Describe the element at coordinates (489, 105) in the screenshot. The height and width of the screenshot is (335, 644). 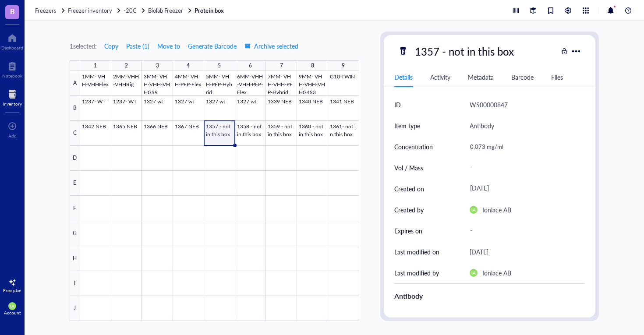
I see `div: WS00000847` at that location.